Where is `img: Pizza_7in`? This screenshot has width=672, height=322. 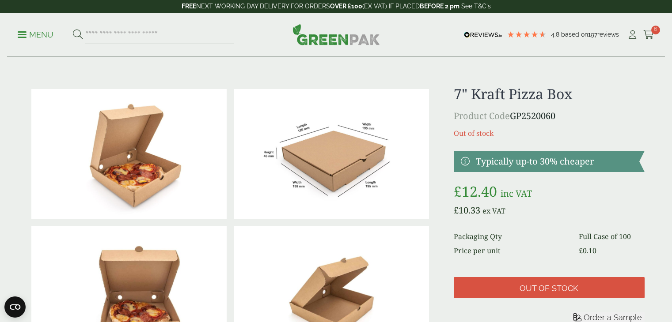 img: Pizza_7in is located at coordinates (331, 154).